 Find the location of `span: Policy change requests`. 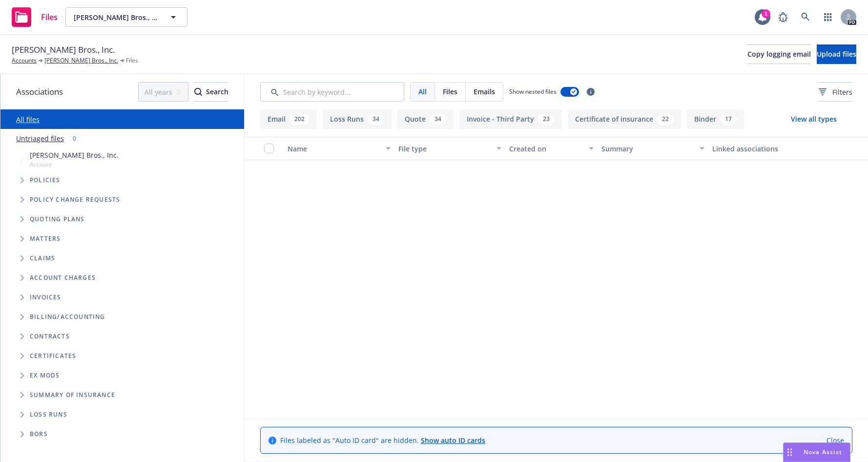

span: Policy change requests is located at coordinates (75, 199).